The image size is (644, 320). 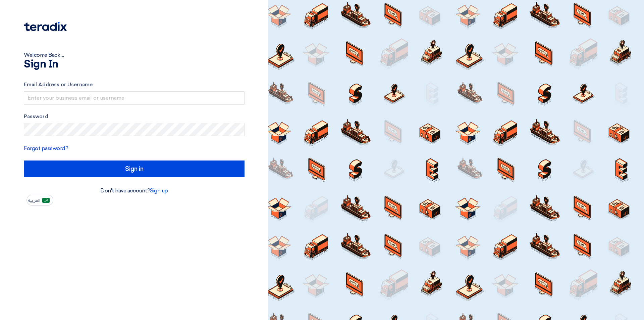 What do you see at coordinates (45, 27) in the screenshot?
I see `img: Teradix logo` at bounding box center [45, 27].